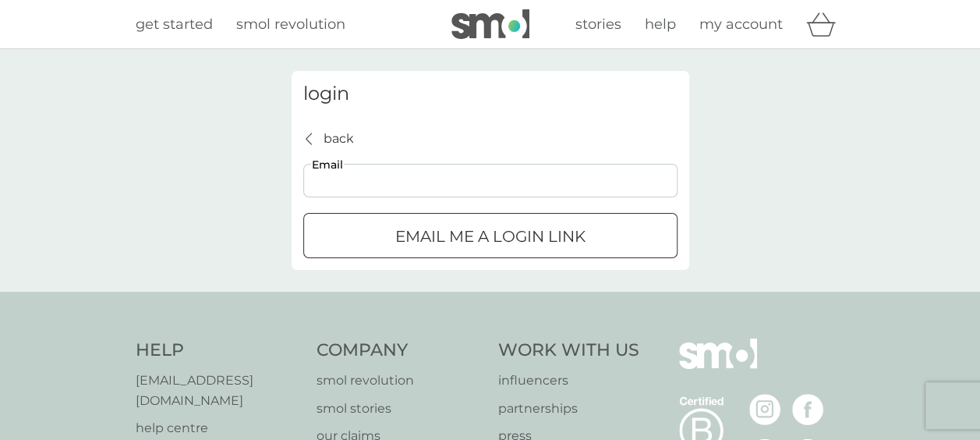 The image size is (980, 440). What do you see at coordinates (174, 24) in the screenshot?
I see `span: get started` at bounding box center [174, 24].